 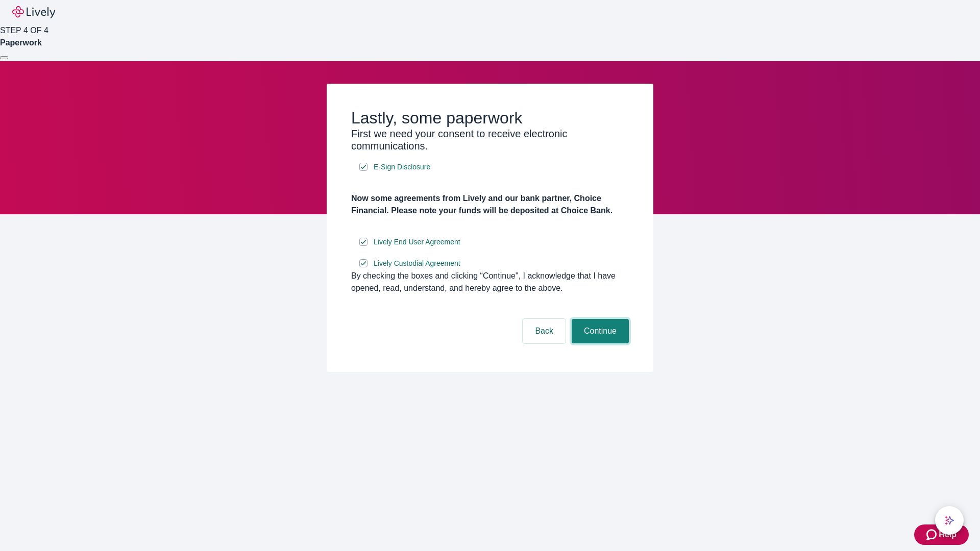 What do you see at coordinates (401, 167) in the screenshot?
I see `span: E-Sign Disclosure` at bounding box center [401, 167].